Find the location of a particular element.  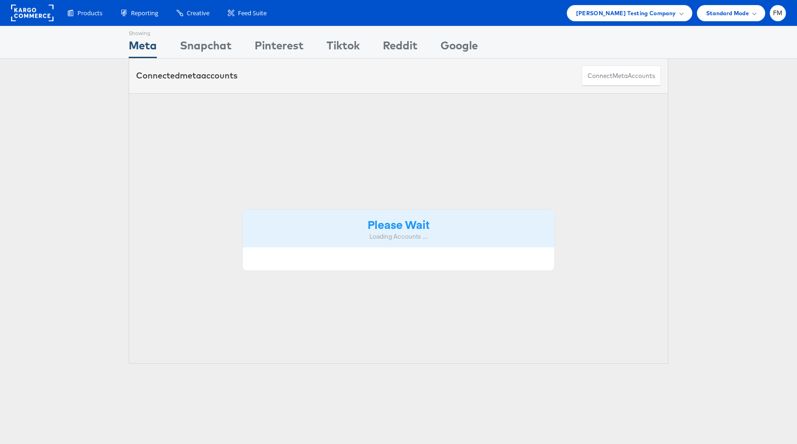

button: ConnectmetaAccounts is located at coordinates (621, 76).